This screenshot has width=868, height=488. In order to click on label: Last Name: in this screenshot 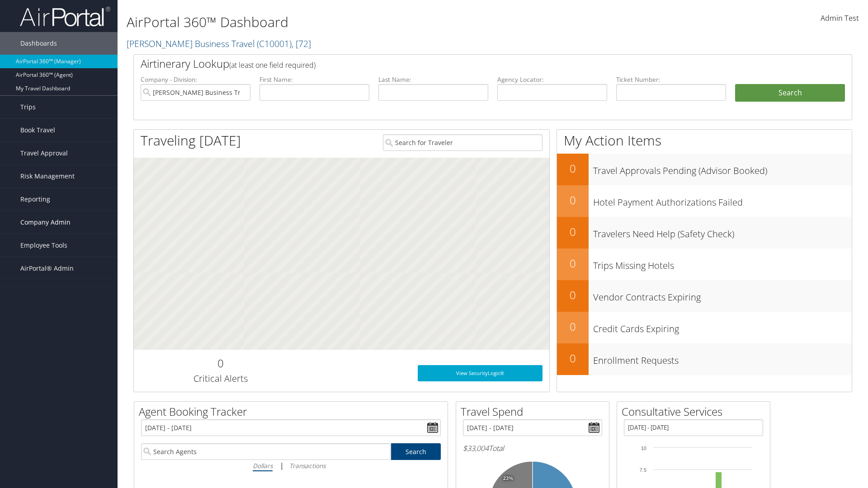, I will do `click(433, 79)`.